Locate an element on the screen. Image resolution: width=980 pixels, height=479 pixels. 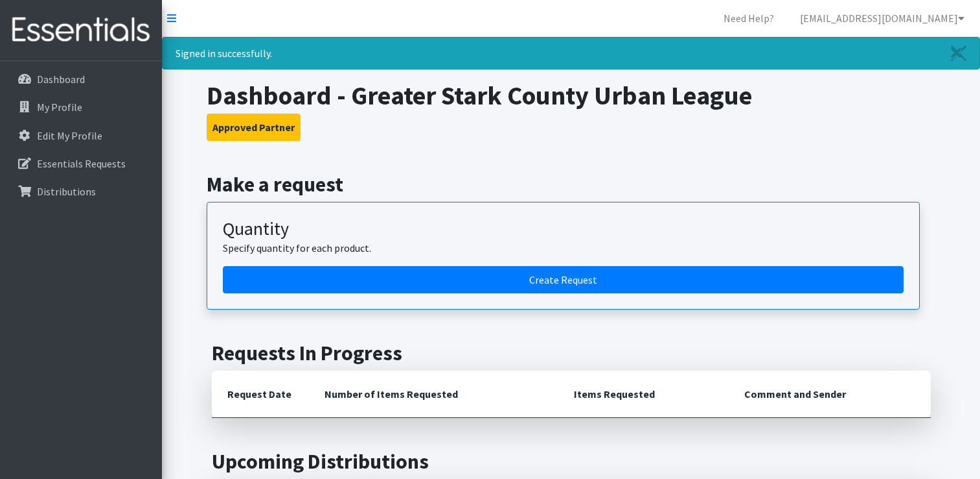
a: My Profile is located at coordinates (81, 107).